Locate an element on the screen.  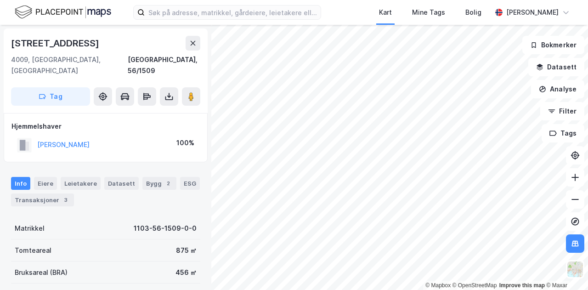
div: 2 is located at coordinates (168, 183).